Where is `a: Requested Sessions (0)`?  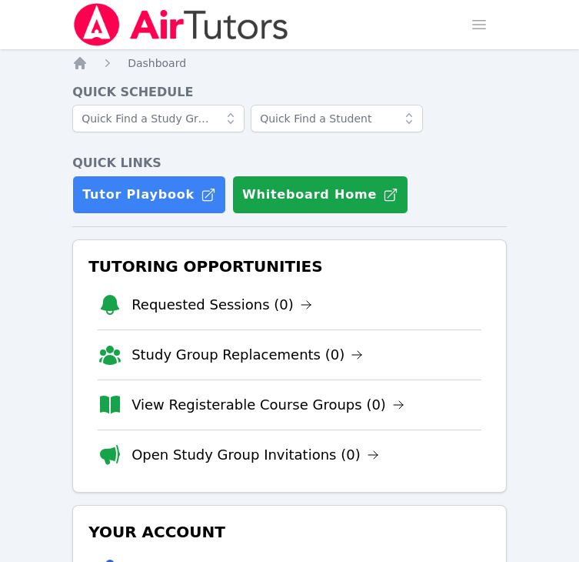
a: Requested Sessions (0) is located at coordinates (222, 305).